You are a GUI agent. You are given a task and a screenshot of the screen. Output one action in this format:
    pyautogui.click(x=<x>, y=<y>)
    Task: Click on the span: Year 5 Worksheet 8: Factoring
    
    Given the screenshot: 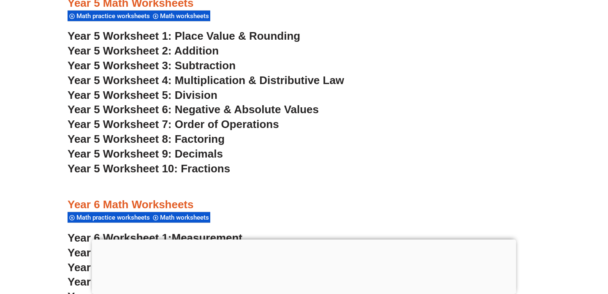 What is the action you would take?
    pyautogui.click(x=146, y=139)
    